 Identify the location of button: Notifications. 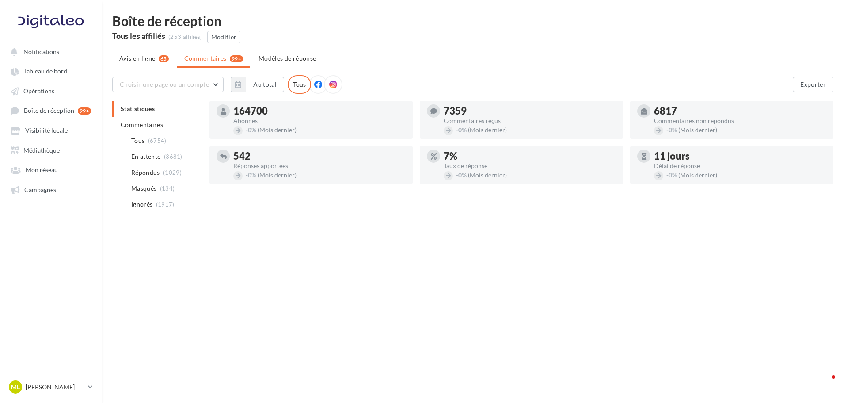
(49, 51).